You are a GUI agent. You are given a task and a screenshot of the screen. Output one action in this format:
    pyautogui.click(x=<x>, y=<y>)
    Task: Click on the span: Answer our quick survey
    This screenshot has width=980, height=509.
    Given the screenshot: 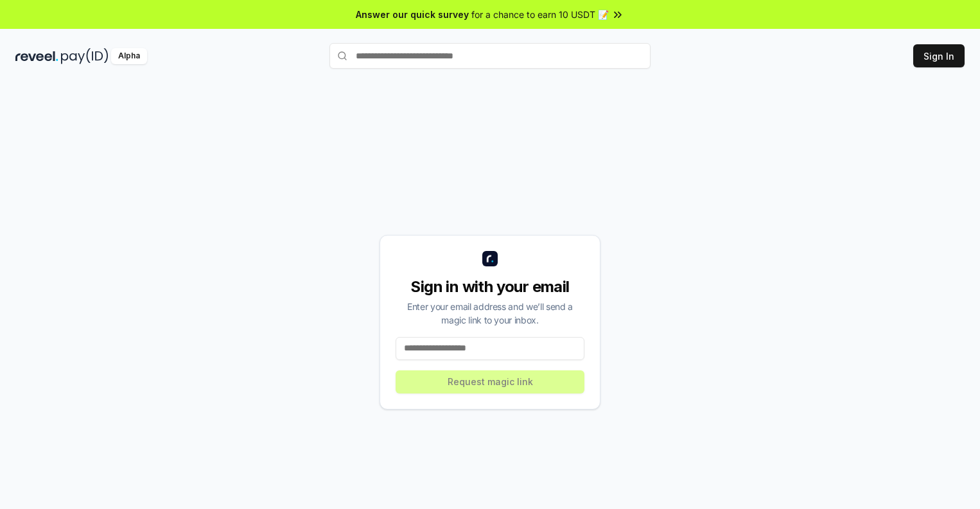 What is the action you would take?
    pyautogui.click(x=412, y=14)
    